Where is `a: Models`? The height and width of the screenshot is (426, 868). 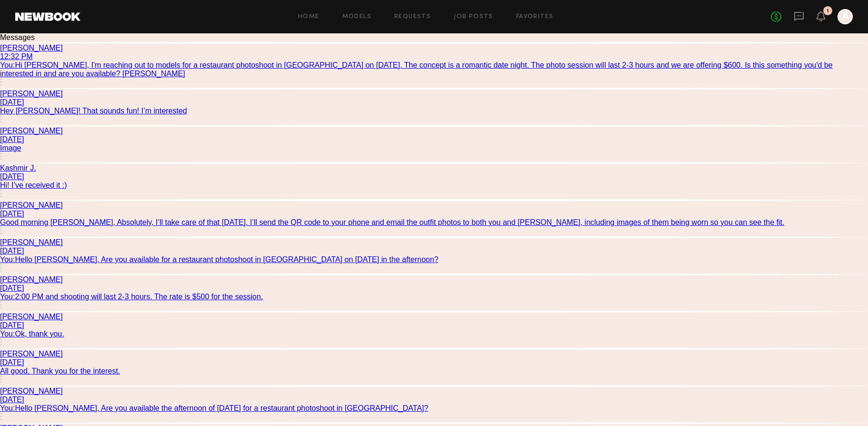 a: Models is located at coordinates (357, 17).